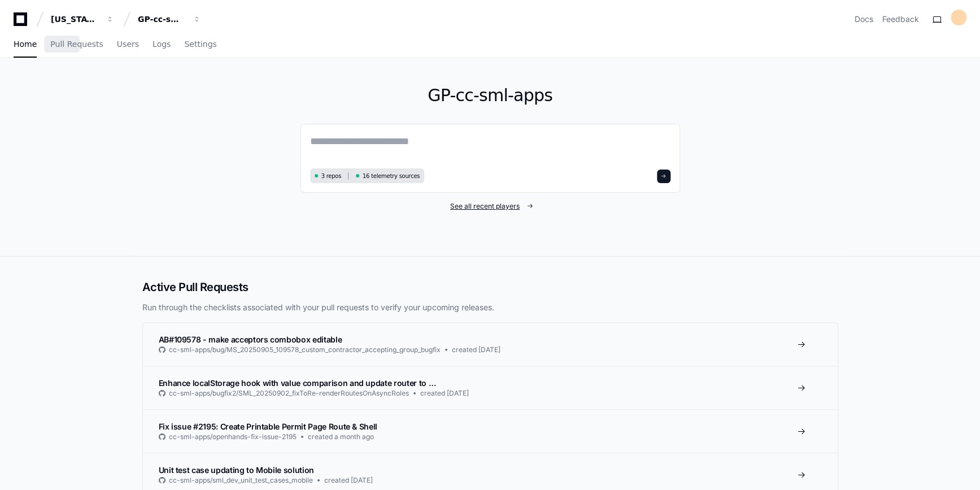  What do you see at coordinates (491, 387) in the screenshot?
I see `a: Enhance localStorage hook with value comparison and update router to …cc-sml-apps/bugfix2/SML_202...` at bounding box center [491, 387].